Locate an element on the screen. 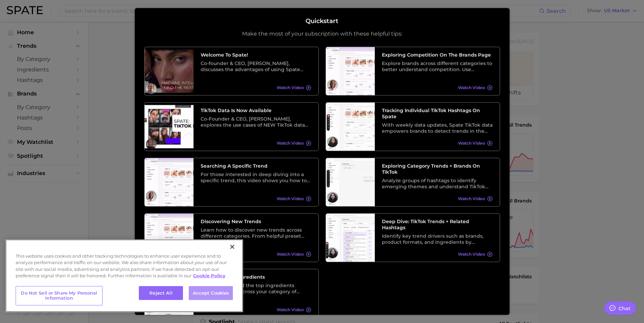  button: Reject All is located at coordinates (161, 293).